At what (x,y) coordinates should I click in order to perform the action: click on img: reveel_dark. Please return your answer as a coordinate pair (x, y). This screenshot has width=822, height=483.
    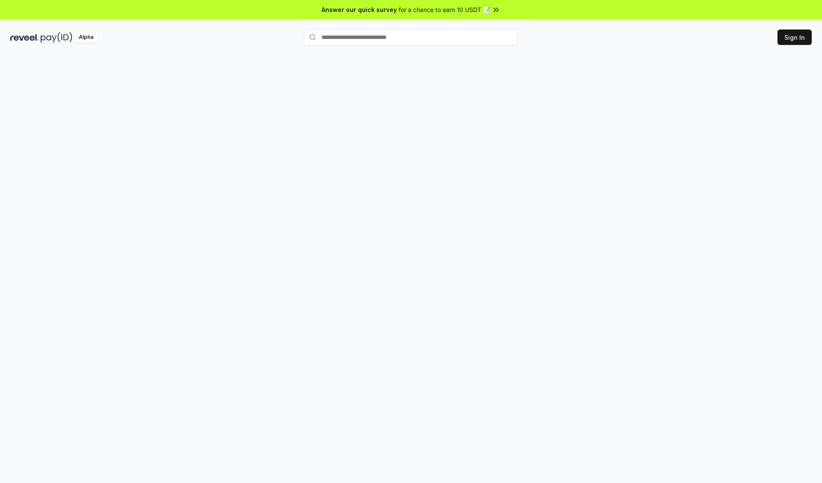
    Looking at the image, I should click on (24, 37).